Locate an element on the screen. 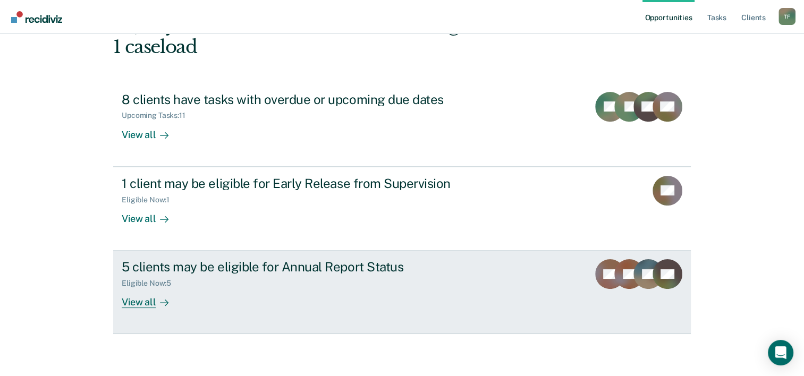 The height and width of the screenshot is (376, 804). div: 8 clients have tasks with overdue or upcoming due dates is located at coordinates (308, 99).